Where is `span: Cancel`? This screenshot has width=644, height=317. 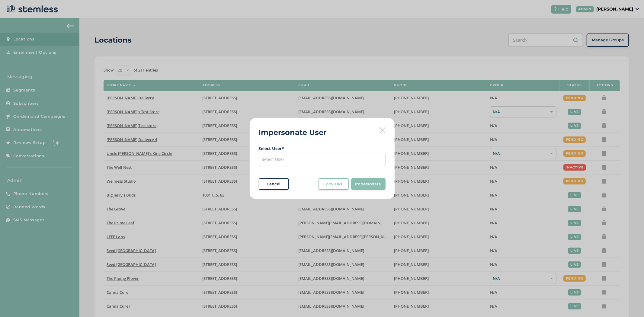
span: Cancel is located at coordinates (273, 185).